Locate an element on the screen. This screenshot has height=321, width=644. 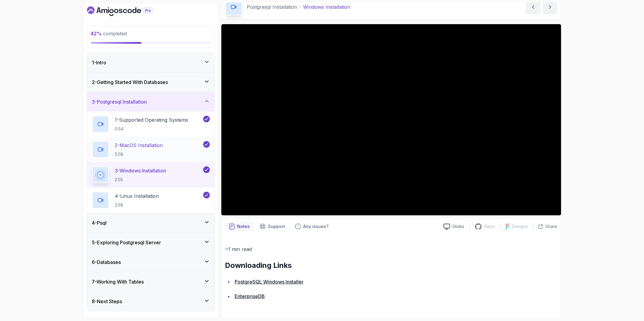
h2: Downloading Links is located at coordinates (391, 266).